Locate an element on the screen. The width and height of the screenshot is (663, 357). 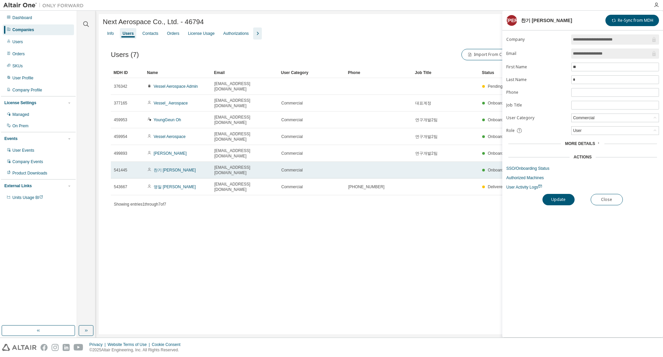
label: Phone is located at coordinates (537, 92).